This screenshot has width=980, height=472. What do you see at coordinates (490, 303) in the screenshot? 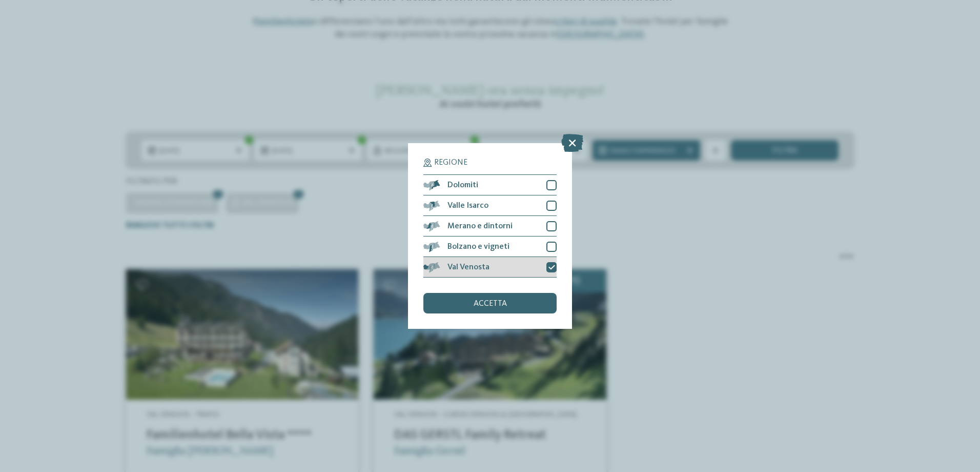
I see `span: accetta` at bounding box center [490, 303].